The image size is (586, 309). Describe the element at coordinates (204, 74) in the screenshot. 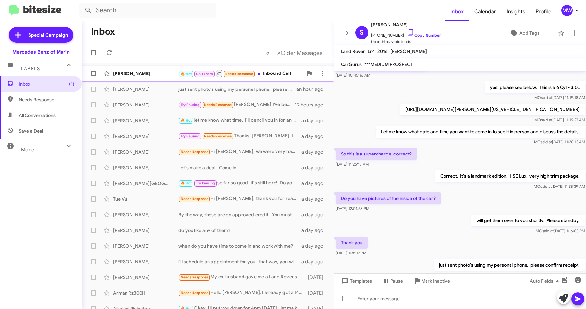

I see `span: Call Them` at that location.